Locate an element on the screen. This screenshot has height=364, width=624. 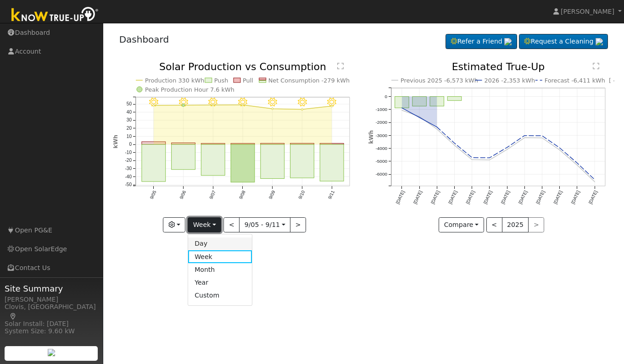
text: -1000 is located at coordinates (382, 109).